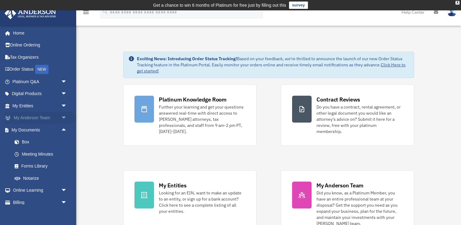 The width and height of the screenshot is (461, 225). Describe the element at coordinates (271, 68) in the screenshot. I see `a: Click Here to get started!` at that location.